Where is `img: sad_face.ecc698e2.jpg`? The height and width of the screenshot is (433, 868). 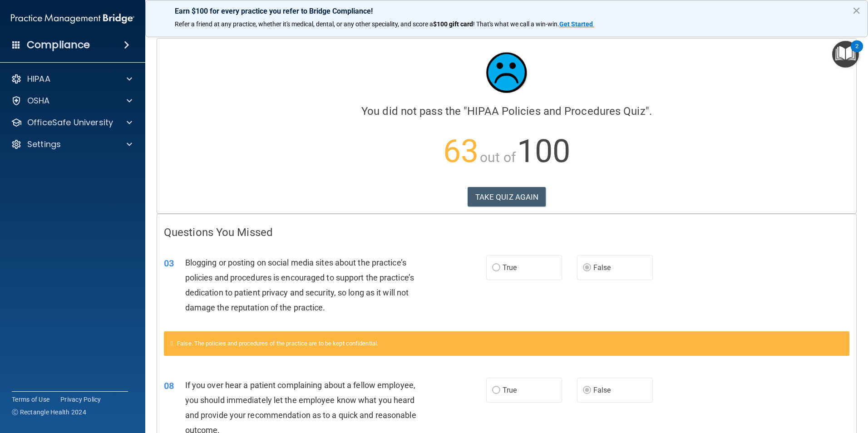
img: sad_face.ecc698e2.jpg is located at coordinates (506, 72).